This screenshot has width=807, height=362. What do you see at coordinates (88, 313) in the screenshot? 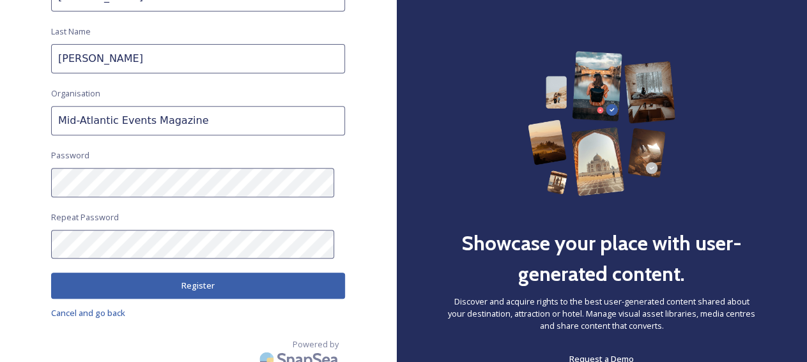
I see `span: Cancel and go back` at bounding box center [88, 313].